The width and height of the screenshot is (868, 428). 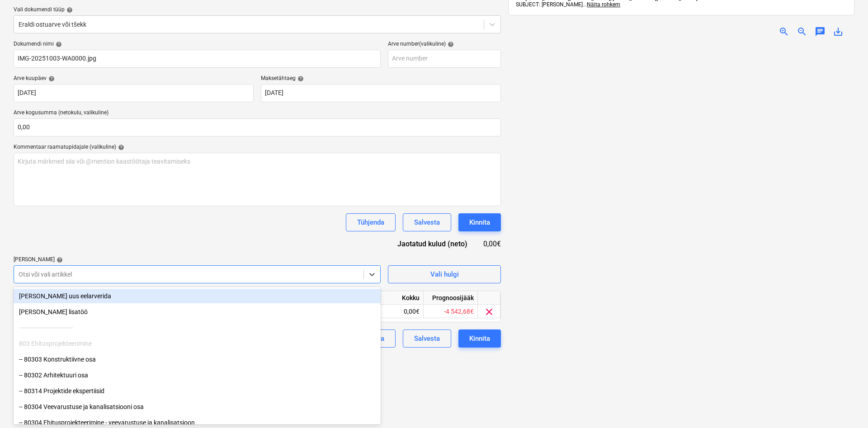 I want to click on div: -- 80314 Projektide ekspertiisid, so click(x=197, y=391).